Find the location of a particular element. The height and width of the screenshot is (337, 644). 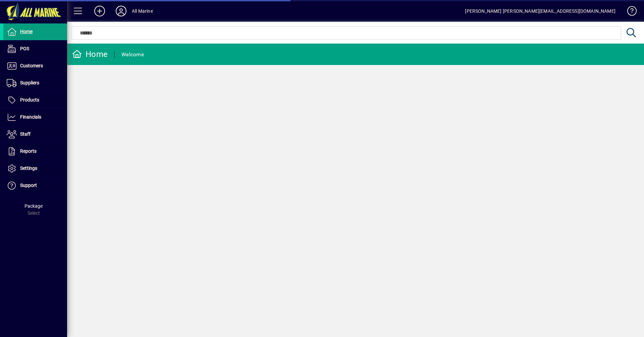

span: Financials is located at coordinates (31, 117).